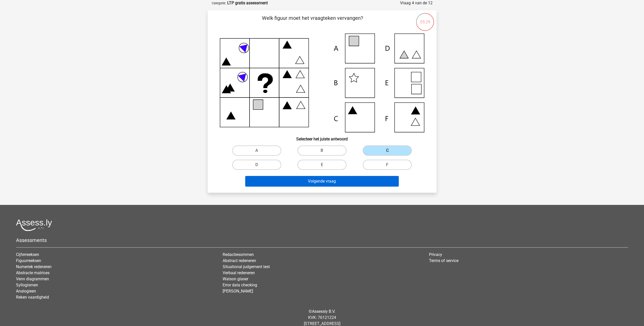  What do you see at coordinates (239, 261) in the screenshot?
I see `a: Abstract redeneren` at bounding box center [239, 261].